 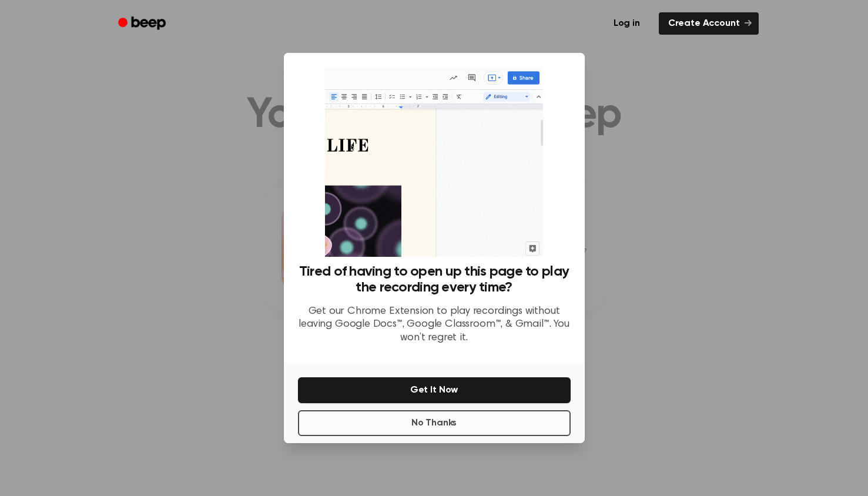 I want to click on a: Log in, so click(x=626, y=24).